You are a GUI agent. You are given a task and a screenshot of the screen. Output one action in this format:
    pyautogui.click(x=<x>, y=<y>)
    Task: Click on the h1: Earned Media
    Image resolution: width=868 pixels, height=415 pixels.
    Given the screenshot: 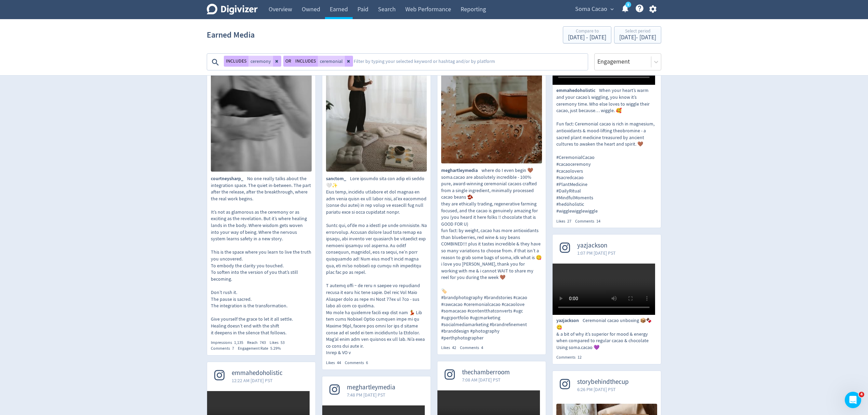 What is the action you would take?
    pyautogui.click(x=231, y=35)
    